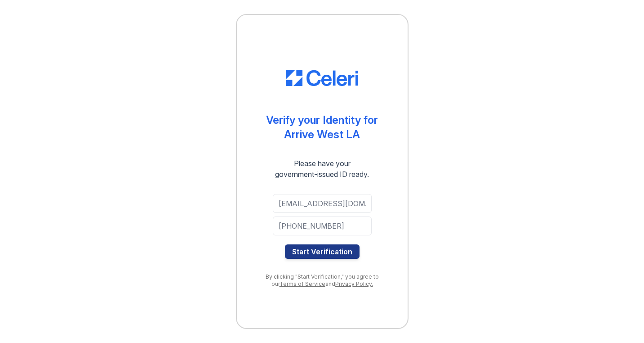  Describe the element at coordinates (354, 283) in the screenshot. I see `a: Privacy Policy.` at that location.